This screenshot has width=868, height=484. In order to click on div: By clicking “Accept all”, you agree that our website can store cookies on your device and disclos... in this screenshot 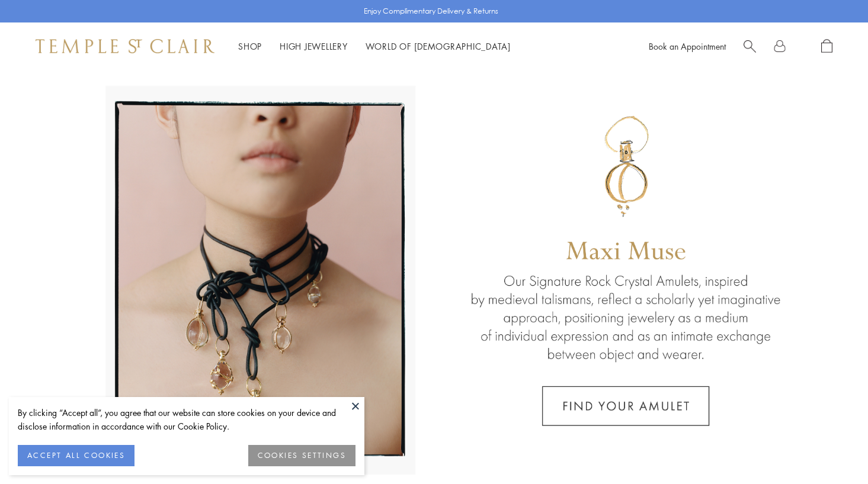, I will do `click(186, 419)`.